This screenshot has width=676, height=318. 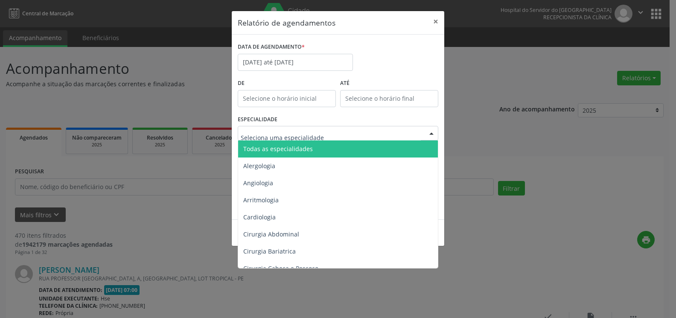 What do you see at coordinates (258, 183) in the screenshot?
I see `span: Angiologia` at bounding box center [258, 183].